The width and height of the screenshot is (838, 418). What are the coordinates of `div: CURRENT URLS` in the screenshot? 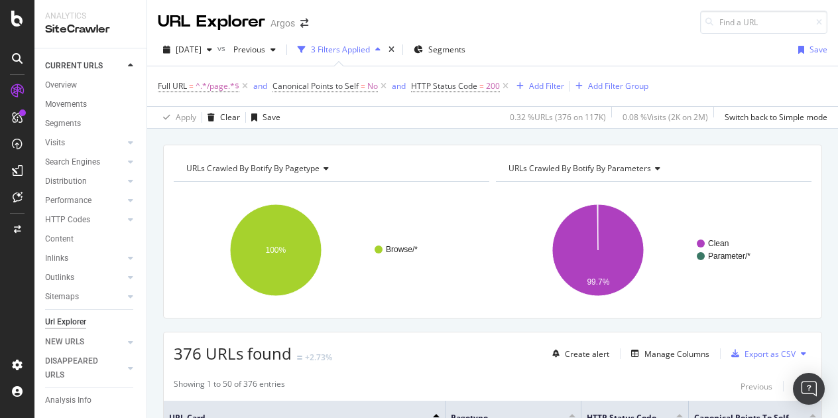 It's located at (74, 66).